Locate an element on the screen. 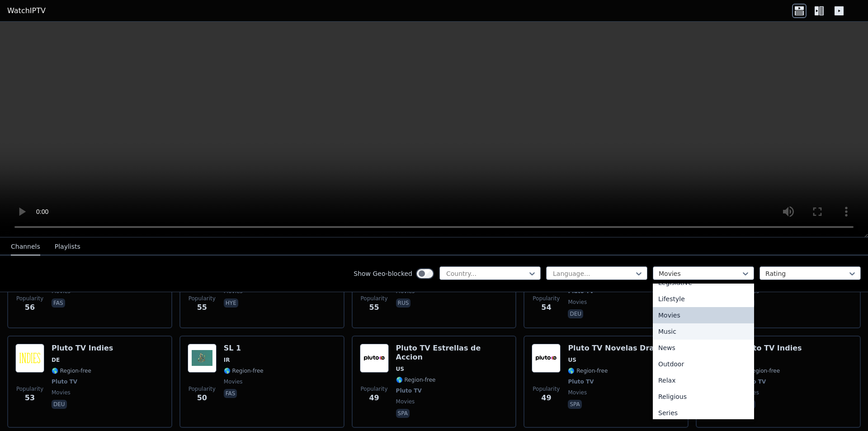 Image resolution: width=868 pixels, height=431 pixels. h6: Pluto TV Estrellas de Accion is located at coordinates (452, 352).